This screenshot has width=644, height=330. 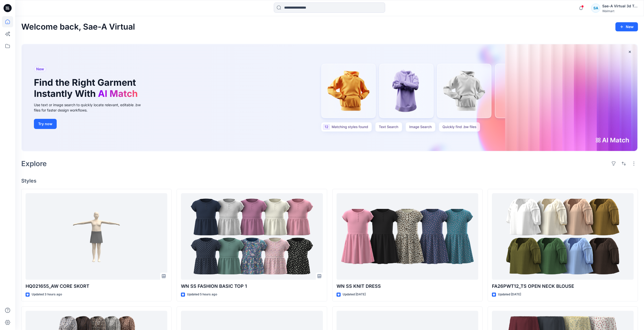 What do you see at coordinates (563, 236) in the screenshot?
I see `a: FA26PWT12_TS OPEN NECK BLOUSE` at bounding box center [563, 236].